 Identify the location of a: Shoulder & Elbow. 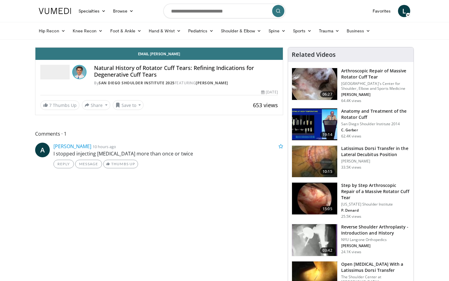
(241, 31).